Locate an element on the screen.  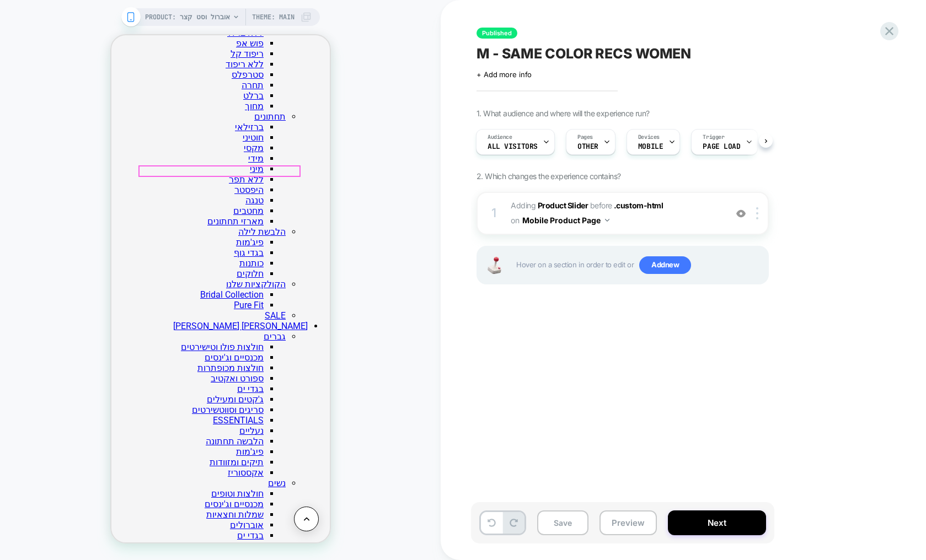
span: Page Load is located at coordinates (721, 147).